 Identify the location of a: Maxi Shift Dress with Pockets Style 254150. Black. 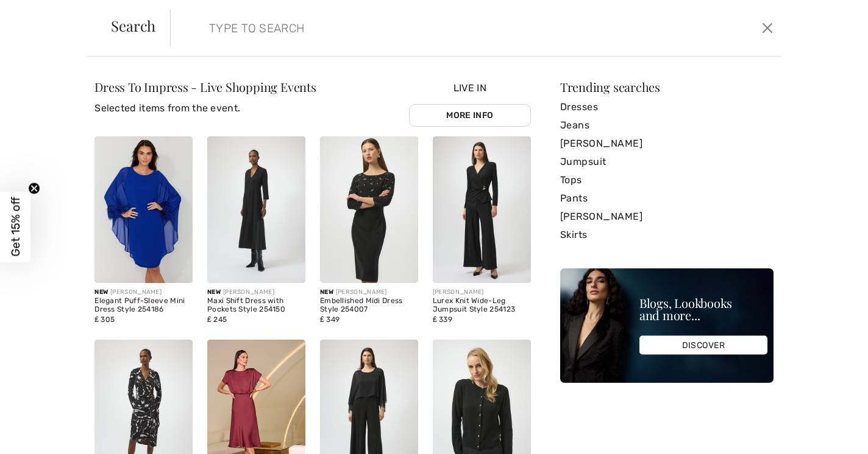
(256, 209).